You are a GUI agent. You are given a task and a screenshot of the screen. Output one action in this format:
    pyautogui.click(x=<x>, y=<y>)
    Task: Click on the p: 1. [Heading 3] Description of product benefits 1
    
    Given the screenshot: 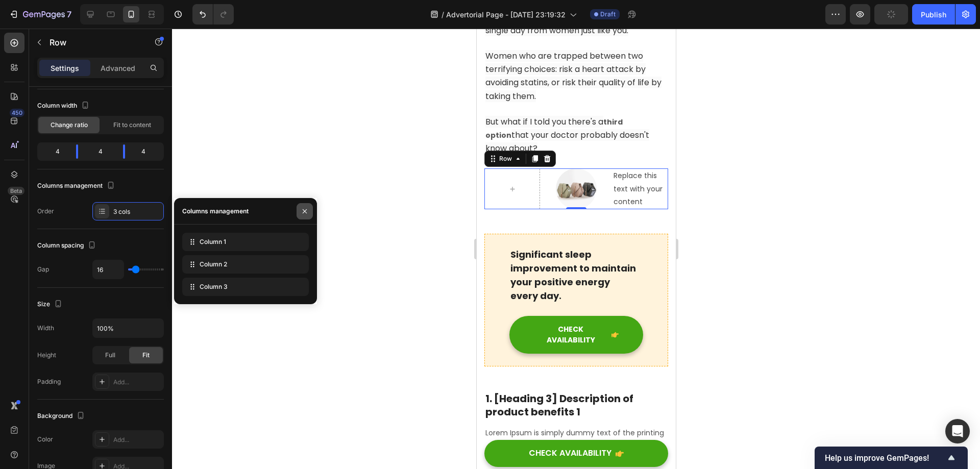 What is the action you would take?
    pyautogui.click(x=100, y=376)
    